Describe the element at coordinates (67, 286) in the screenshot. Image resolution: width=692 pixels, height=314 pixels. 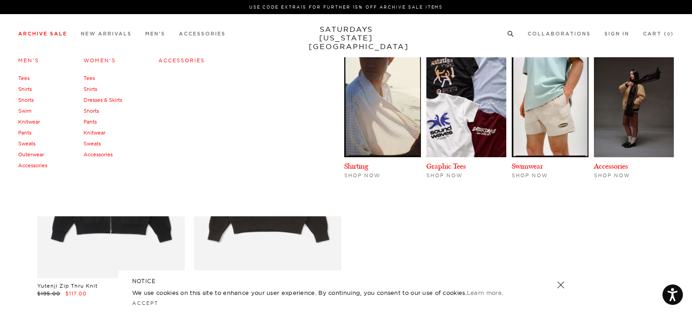
I see `a: Yutenji Zip Thru Knit` at that location.